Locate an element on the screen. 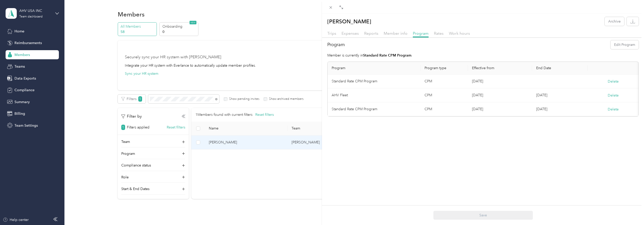 The image size is (644, 225). th: Effective from is located at coordinates (500, 68).